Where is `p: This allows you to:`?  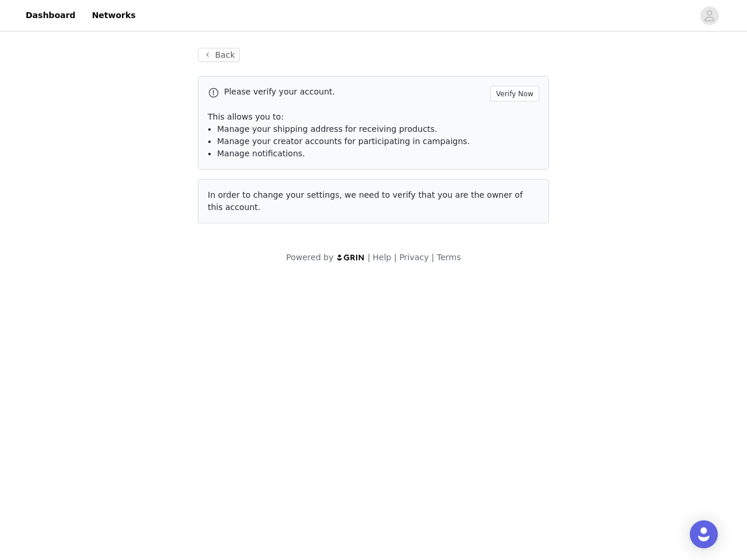
p: This allows you to: is located at coordinates (374, 117).